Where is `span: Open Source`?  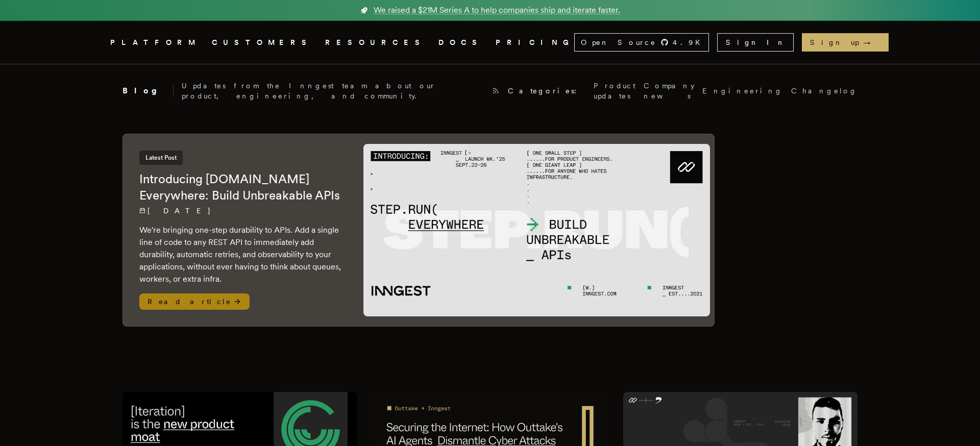
span: Open Source is located at coordinates (618, 43).